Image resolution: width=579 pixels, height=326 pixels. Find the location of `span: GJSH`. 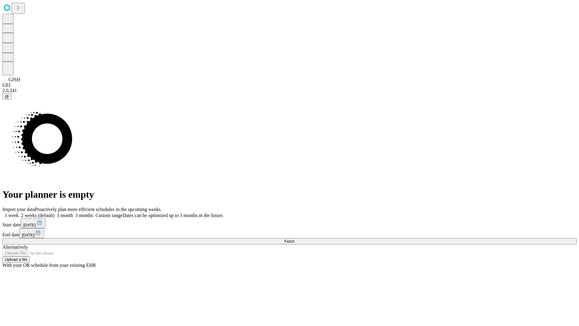

span: GJSH is located at coordinates (14, 79).